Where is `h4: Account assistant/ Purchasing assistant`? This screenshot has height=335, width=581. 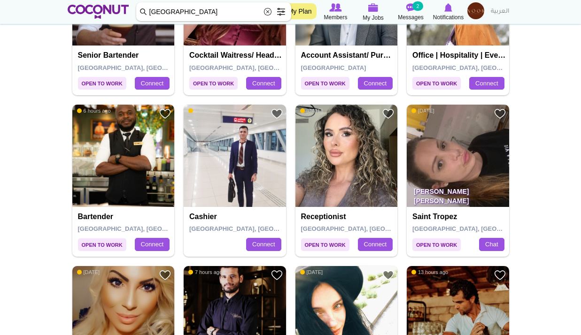
h4: Account assistant/ Purchasing assistant is located at coordinates (348, 55).